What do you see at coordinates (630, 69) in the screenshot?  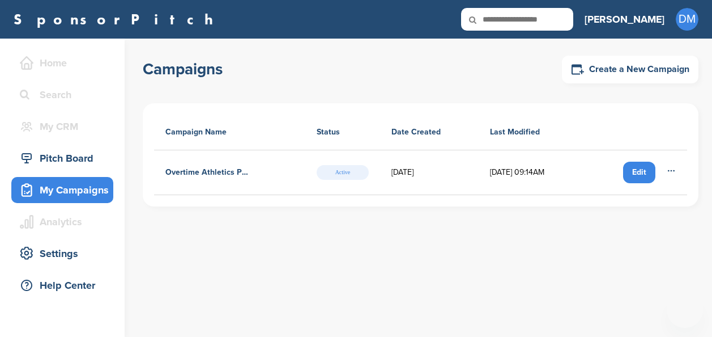 I see `a: Create a New Campaign` at bounding box center [630, 69].